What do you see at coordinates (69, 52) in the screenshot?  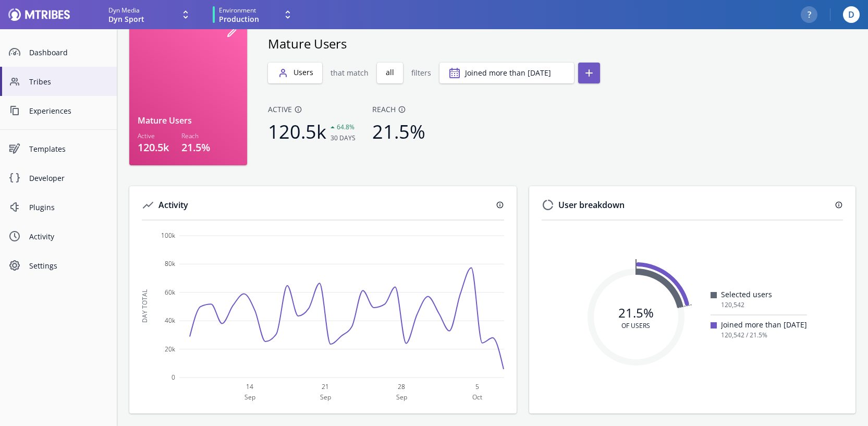 I see `span: Dashboard` at bounding box center [69, 52].